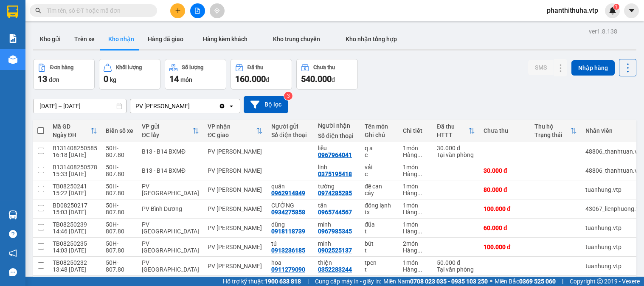 This screenshot has height=286, width=644. Describe the element at coordinates (13, 60) in the screenshot. I see `img: warehouse-icon` at that location.